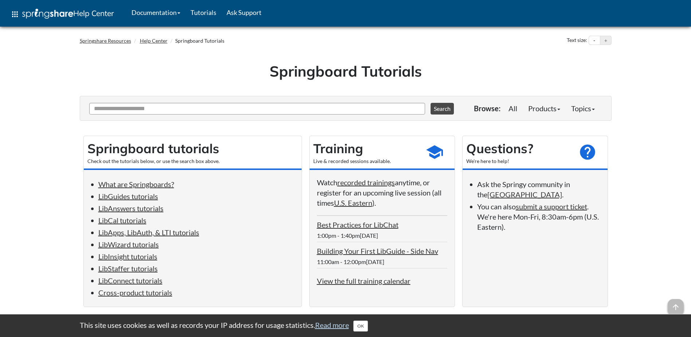  What do you see at coordinates (346, 325) in the screenshot?
I see `div: This site uses cookies as well as records your IP address for usage statistics.` at bounding box center [346, 325].